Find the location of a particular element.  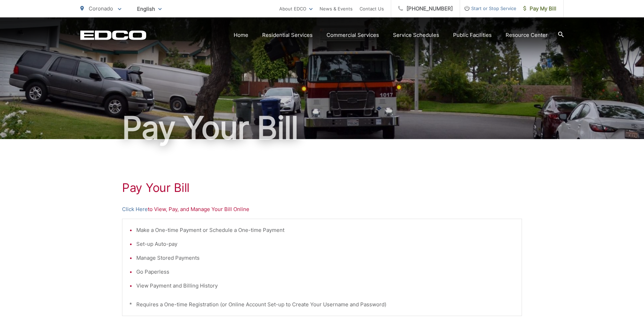

a: EDCD logo. Return to the homepage. is located at coordinates (113, 35).